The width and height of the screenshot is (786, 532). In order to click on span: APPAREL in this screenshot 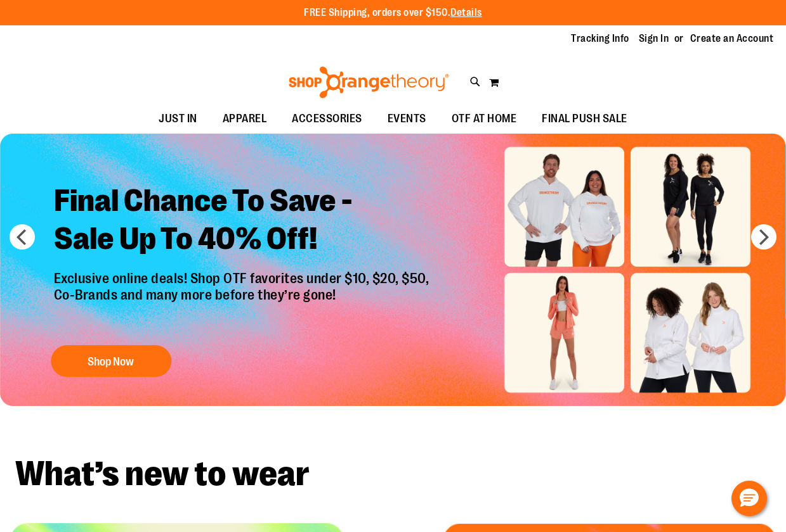, I will do `click(244, 119)`.